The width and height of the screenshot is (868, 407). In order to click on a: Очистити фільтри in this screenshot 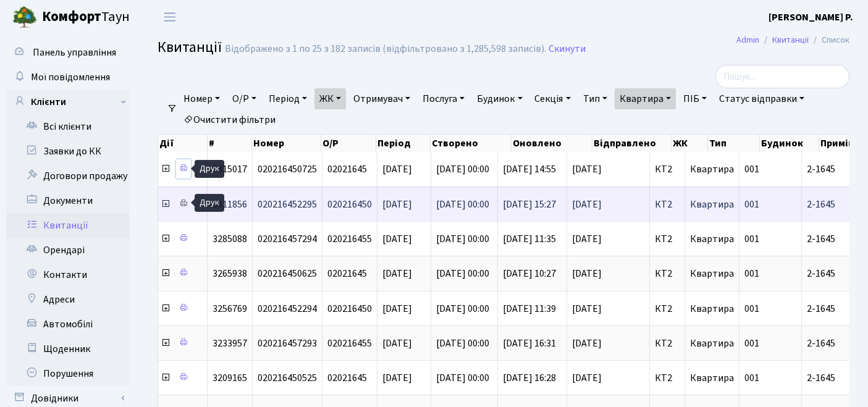, I will do `click(229, 120)`.